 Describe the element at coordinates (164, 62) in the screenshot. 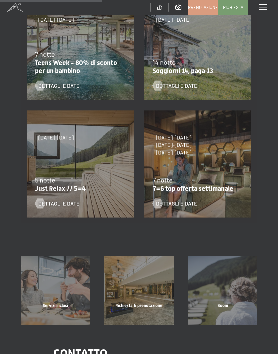

I see `span: 14 notte` at that location.